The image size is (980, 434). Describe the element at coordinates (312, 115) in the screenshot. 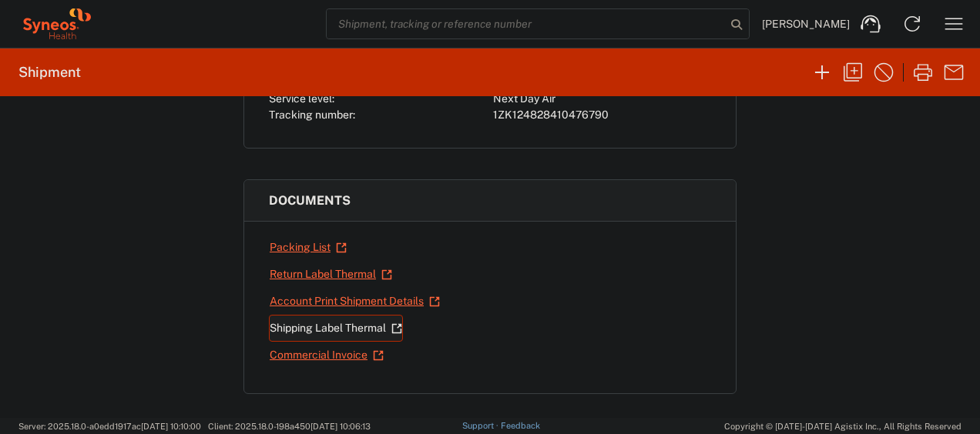

I see `span: Tracking number:` at that location.